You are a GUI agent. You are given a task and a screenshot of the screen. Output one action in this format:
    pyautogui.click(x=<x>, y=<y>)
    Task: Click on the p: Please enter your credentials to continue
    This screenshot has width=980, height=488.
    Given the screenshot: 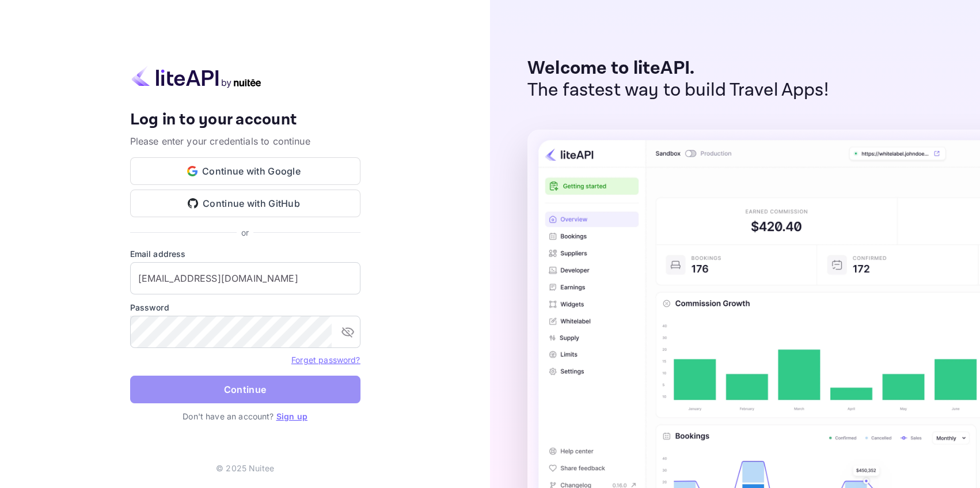 What is the action you would take?
    pyautogui.click(x=245, y=141)
    